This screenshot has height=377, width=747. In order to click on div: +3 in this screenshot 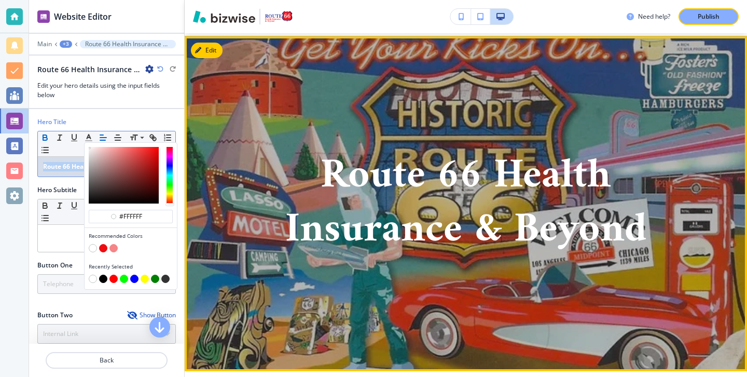, I will do `click(66, 44)`.